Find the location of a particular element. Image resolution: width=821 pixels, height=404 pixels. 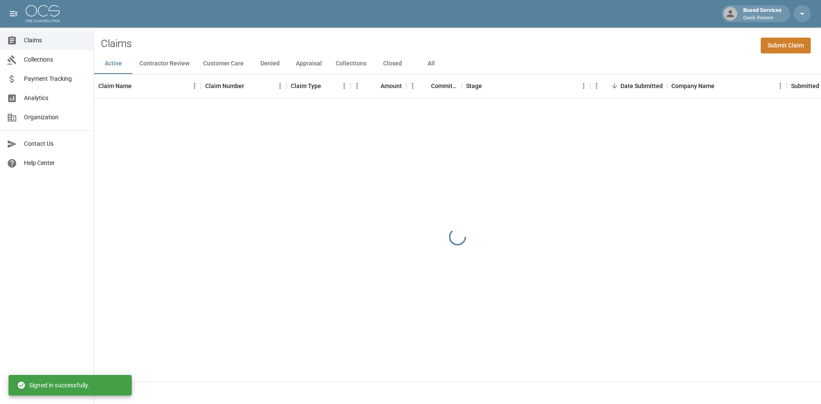

div: Signed in successfully. is located at coordinates (53, 385).